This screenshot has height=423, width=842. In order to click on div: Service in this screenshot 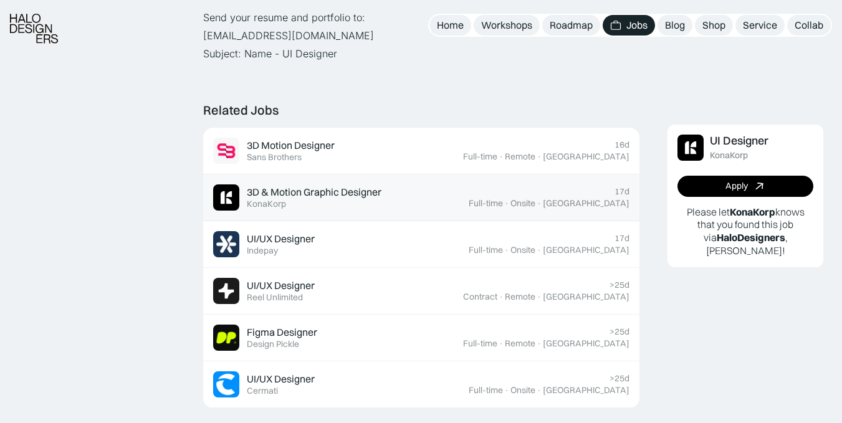, I will do `click(760, 25)`.